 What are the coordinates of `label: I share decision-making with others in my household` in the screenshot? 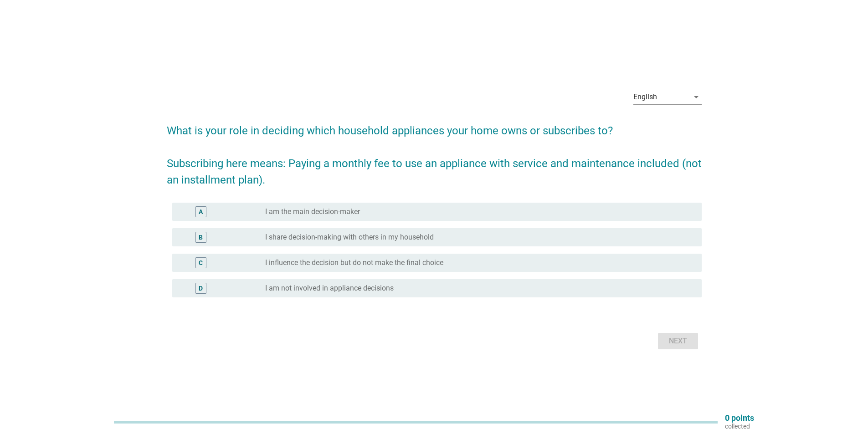 It's located at (349, 237).